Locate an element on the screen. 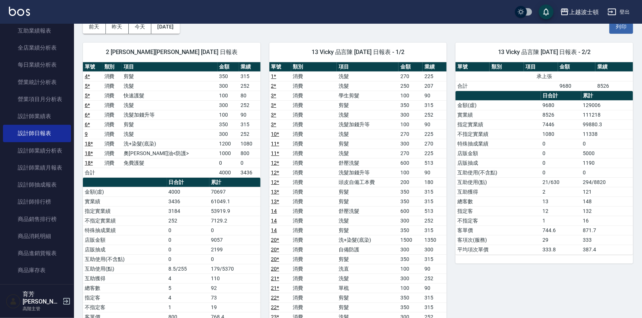 The height and width of the screenshot is (318, 642). button: save is located at coordinates (546, 12).